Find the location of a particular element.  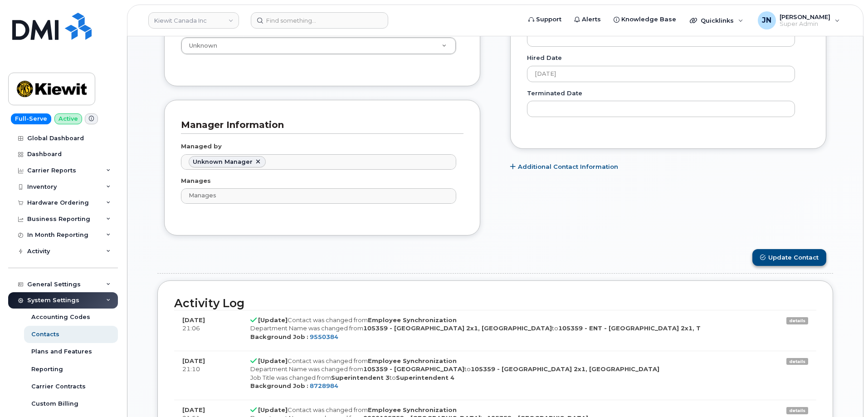

span: Super Admin is located at coordinates (805, 24).